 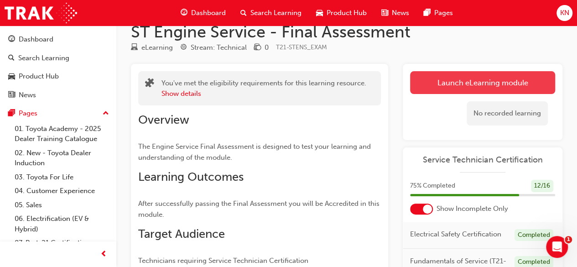 I want to click on a: 04. Customer Experience, so click(x=62, y=191).